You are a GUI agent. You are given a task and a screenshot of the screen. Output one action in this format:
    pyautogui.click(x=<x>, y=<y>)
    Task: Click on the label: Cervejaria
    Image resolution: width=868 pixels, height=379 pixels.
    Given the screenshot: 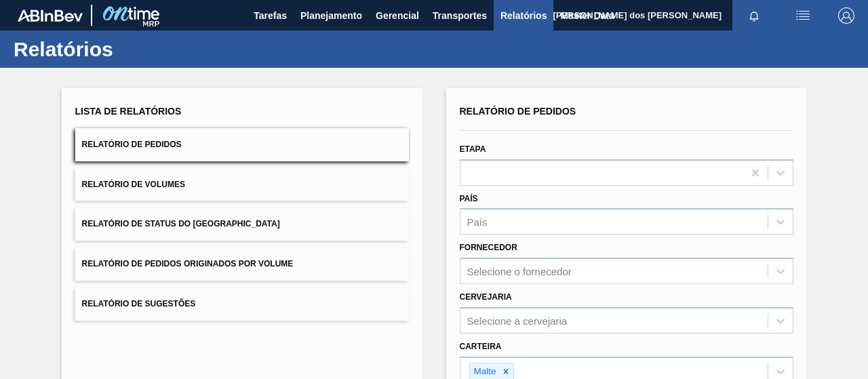 What is the action you would take?
    pyautogui.click(x=485, y=296)
    